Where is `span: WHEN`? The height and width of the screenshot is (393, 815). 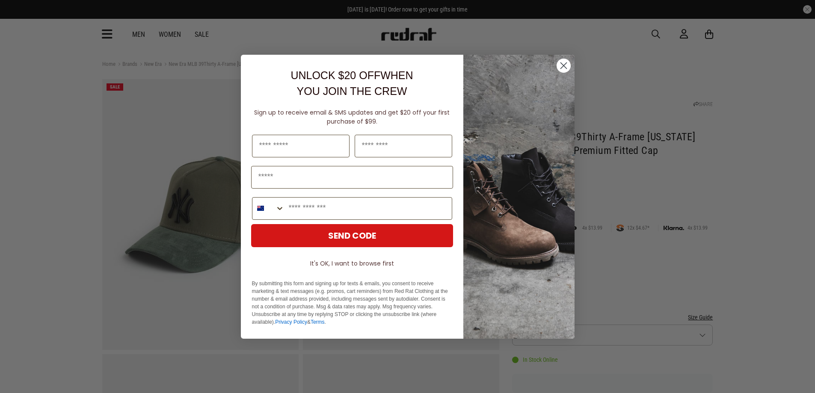 span: WHEN is located at coordinates (397, 75).